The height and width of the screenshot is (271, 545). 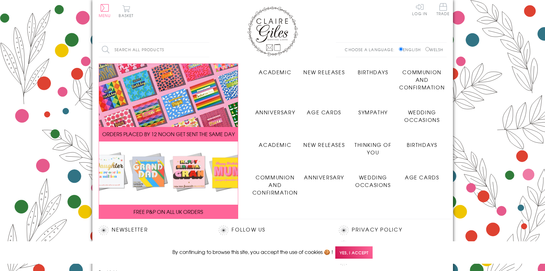 What do you see at coordinates (272, 231) in the screenshot?
I see `h2: Follow Us` at bounding box center [272, 231].